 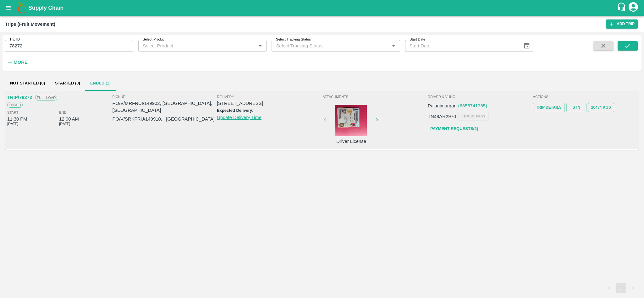 What do you see at coordinates (239, 118) in the screenshot?
I see `a: Update Delivery Time` at bounding box center [239, 118].